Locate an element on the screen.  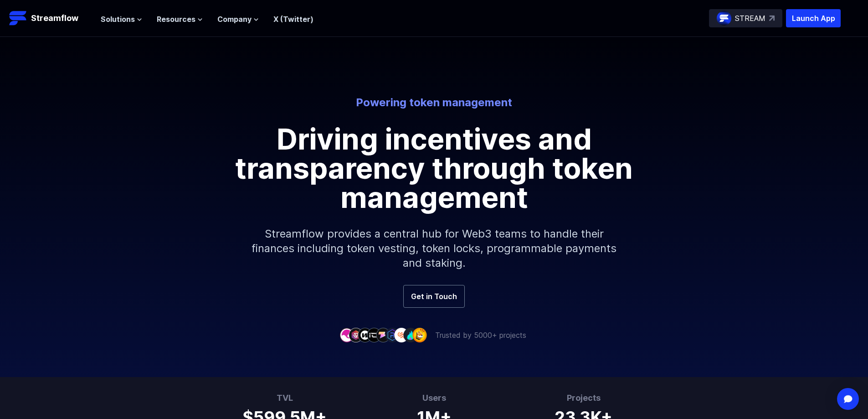
p: Launch App is located at coordinates (813, 18).